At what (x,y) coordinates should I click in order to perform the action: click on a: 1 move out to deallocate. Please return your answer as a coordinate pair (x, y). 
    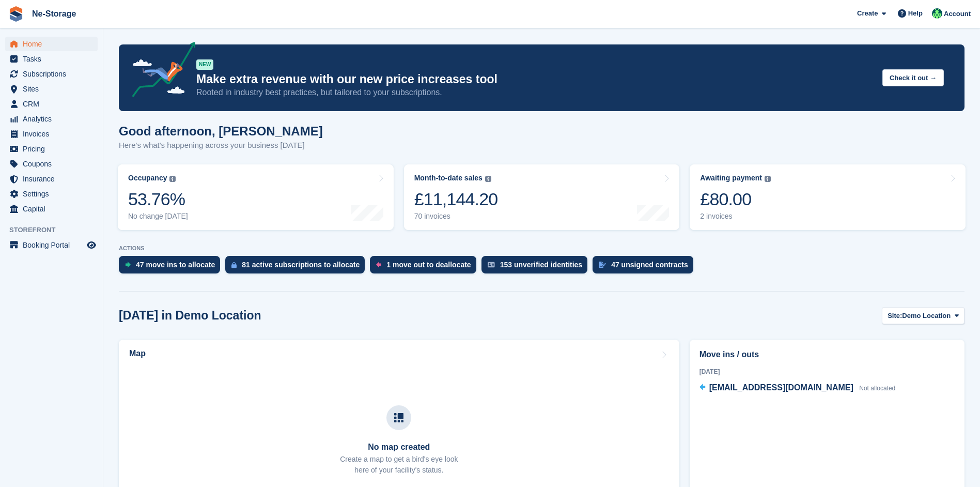
    Looking at the image, I should click on (425, 267).